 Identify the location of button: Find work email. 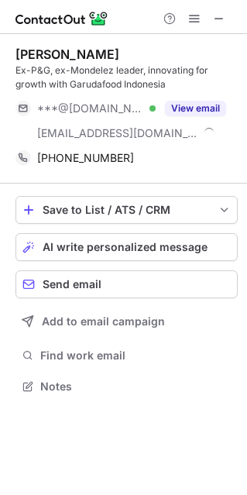
(126, 355).